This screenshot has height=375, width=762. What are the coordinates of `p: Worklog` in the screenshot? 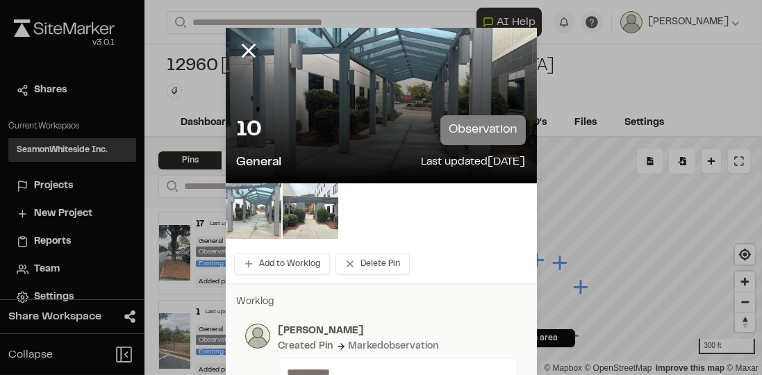 It's located at (381, 302).